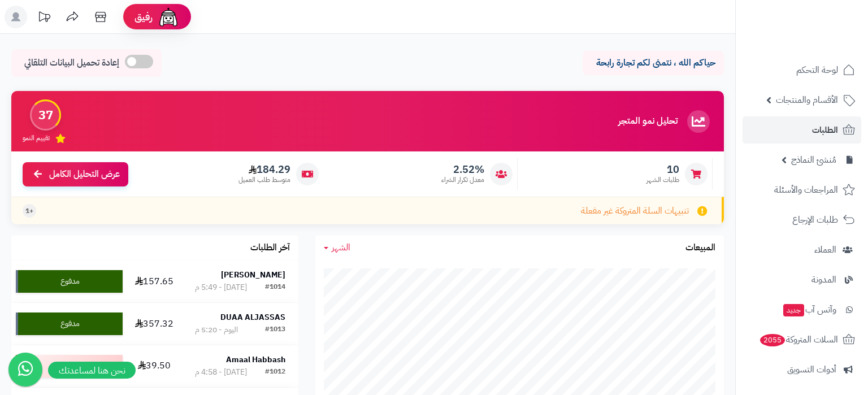 This screenshot has width=868, height=395. What do you see at coordinates (155, 366) in the screenshot?
I see `td: 39.50` at bounding box center [155, 366].